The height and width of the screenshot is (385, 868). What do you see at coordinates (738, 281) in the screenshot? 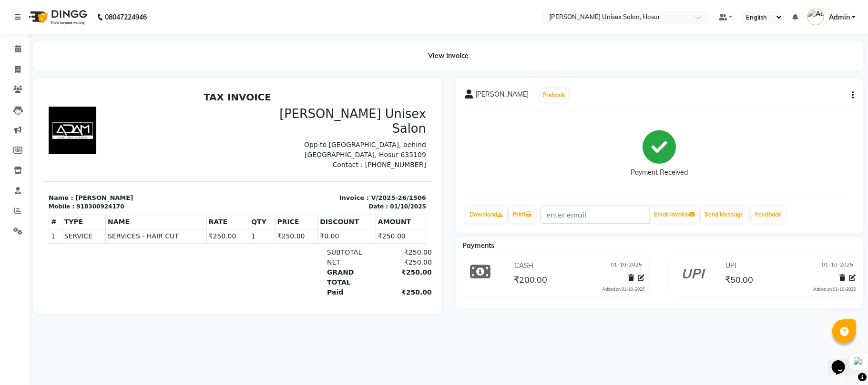
I see `span: ₹50.00` at bounding box center [738, 281].